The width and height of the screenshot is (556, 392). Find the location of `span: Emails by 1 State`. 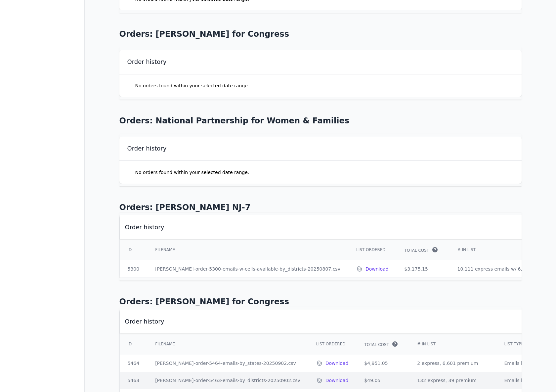

span: Emails by 1 State is located at coordinates (525, 363).